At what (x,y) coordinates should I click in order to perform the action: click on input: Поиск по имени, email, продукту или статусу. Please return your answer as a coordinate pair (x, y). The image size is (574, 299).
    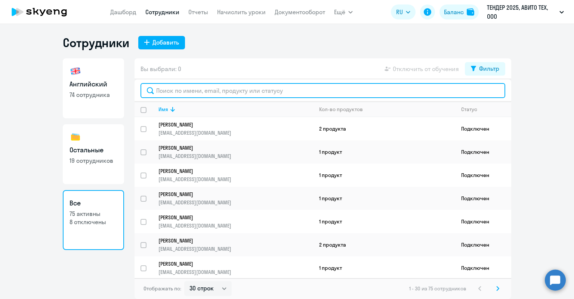
    Looking at the image, I should click on (323, 91).